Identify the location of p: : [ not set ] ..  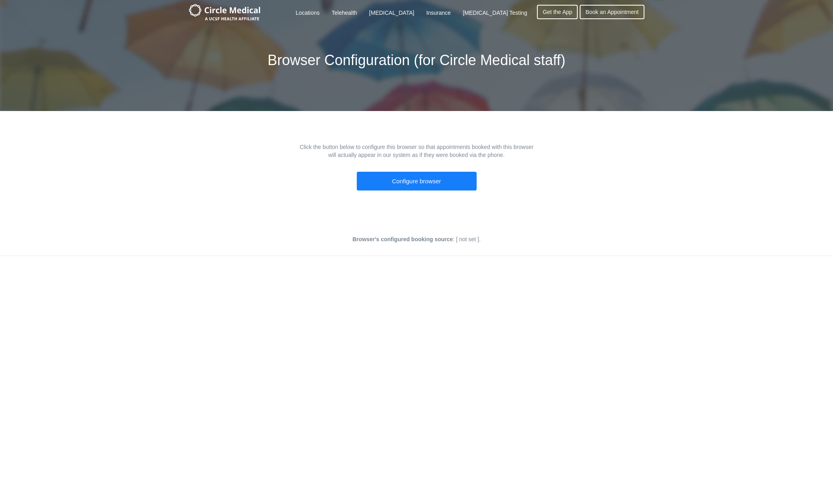
(417, 239).